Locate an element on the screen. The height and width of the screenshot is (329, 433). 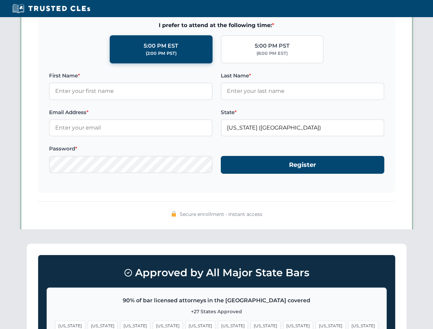
label: Password is located at coordinates (131, 149).